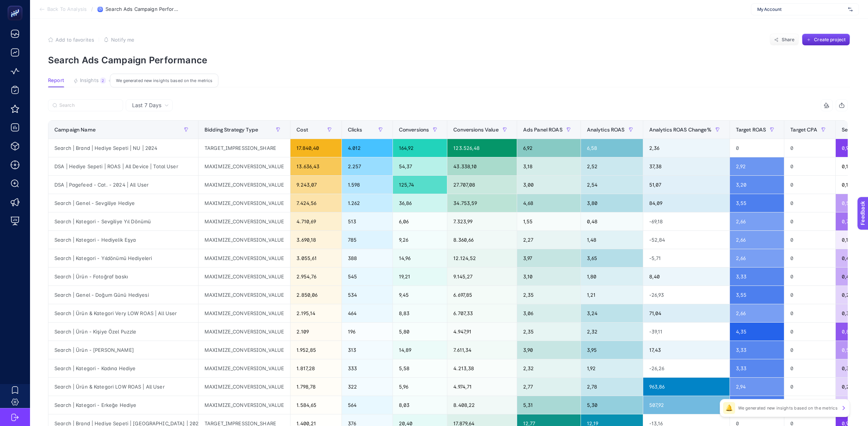  I want to click on span: Back To Analysis, so click(67, 9).